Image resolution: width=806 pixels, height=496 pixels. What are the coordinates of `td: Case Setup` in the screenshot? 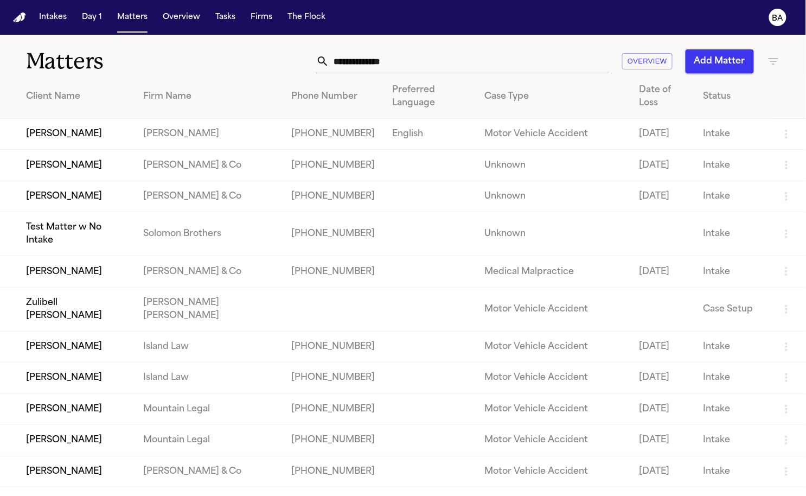 It's located at (733, 309).